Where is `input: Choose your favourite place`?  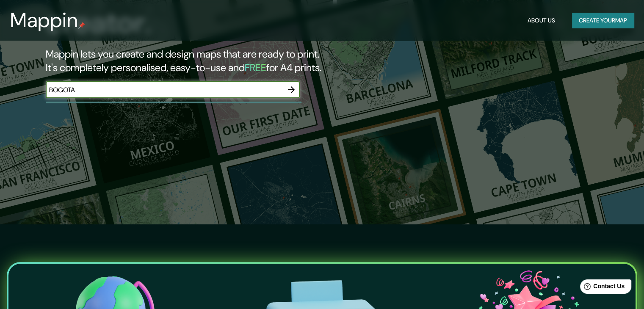 input: Choose your favourite place is located at coordinates (164, 90).